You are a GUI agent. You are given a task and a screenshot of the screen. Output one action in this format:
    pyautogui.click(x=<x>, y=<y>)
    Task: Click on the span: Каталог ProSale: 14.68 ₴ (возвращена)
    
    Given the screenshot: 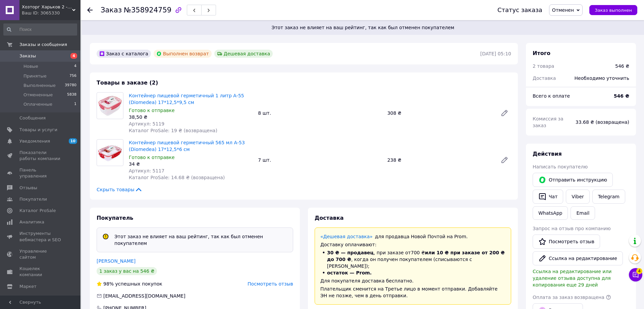 What is the action you would take?
    pyautogui.click(x=177, y=177)
    